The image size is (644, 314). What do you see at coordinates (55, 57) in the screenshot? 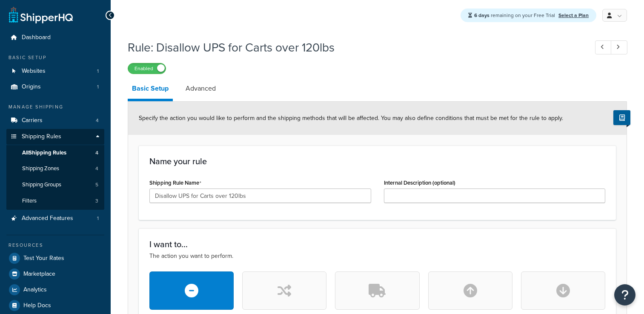
I see `div: Basic Setup` at bounding box center [55, 57].